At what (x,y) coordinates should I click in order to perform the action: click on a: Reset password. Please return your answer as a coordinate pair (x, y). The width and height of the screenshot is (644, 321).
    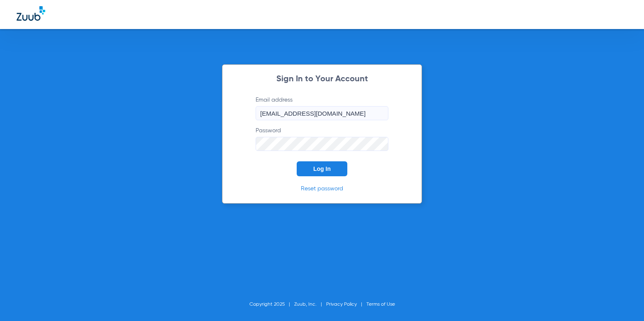
    Looking at the image, I should click on (322, 189).